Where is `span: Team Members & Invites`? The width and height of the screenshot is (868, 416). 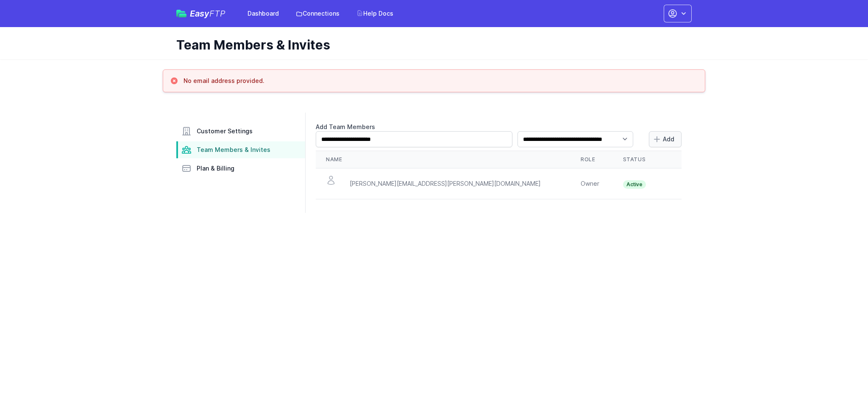
span: Team Members & Invites is located at coordinates (233, 150).